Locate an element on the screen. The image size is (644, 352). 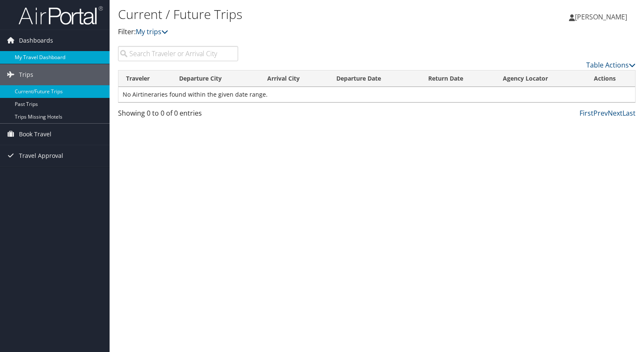
a: My trips is located at coordinates (152, 31).